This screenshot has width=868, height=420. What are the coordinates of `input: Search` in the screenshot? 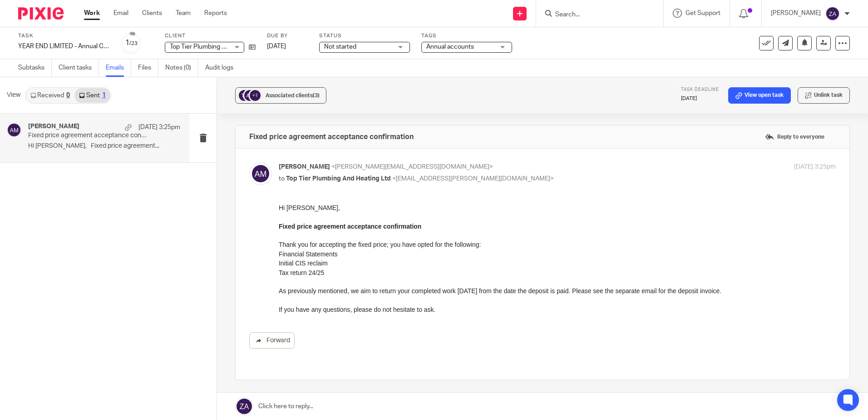 It's located at (595, 15).